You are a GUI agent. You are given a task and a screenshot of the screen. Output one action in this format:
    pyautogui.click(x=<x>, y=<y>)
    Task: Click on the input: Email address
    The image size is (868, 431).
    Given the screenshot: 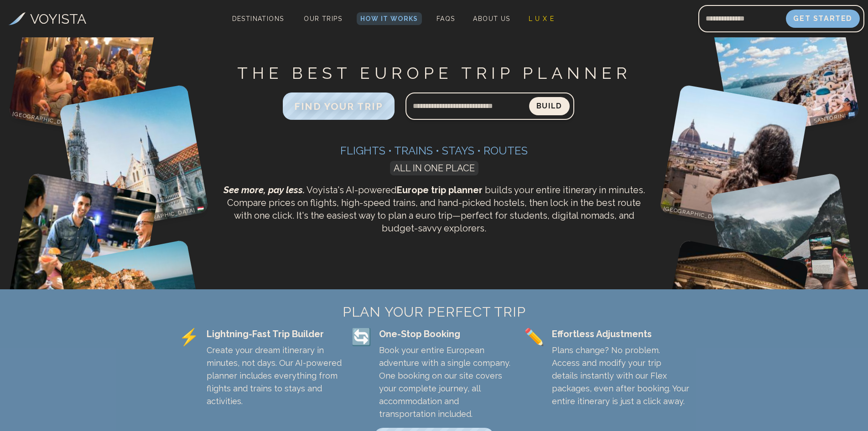 What is the action you would take?
    pyautogui.click(x=742, y=19)
    